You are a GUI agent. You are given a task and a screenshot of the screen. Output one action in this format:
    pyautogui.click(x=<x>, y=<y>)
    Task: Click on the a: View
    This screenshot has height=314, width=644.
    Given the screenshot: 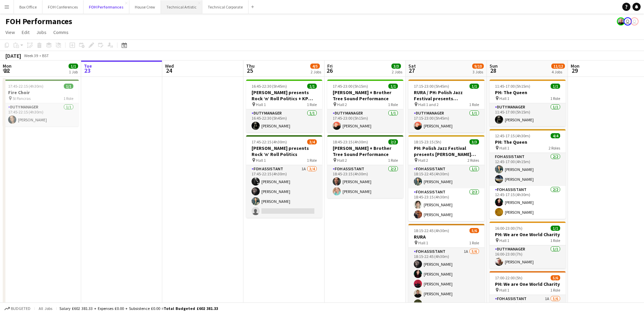 What is the action you would take?
    pyautogui.click(x=10, y=33)
    